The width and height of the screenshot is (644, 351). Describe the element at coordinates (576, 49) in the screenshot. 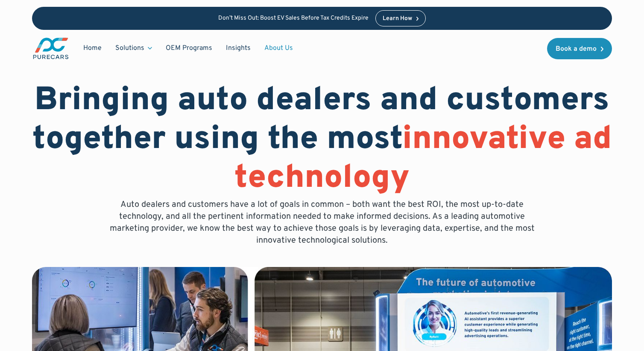

I see `div: Book a demo` at that location.